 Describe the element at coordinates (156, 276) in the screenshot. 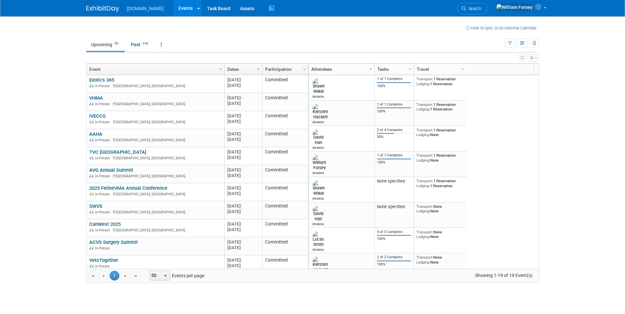

I see `span: 50` at that location.